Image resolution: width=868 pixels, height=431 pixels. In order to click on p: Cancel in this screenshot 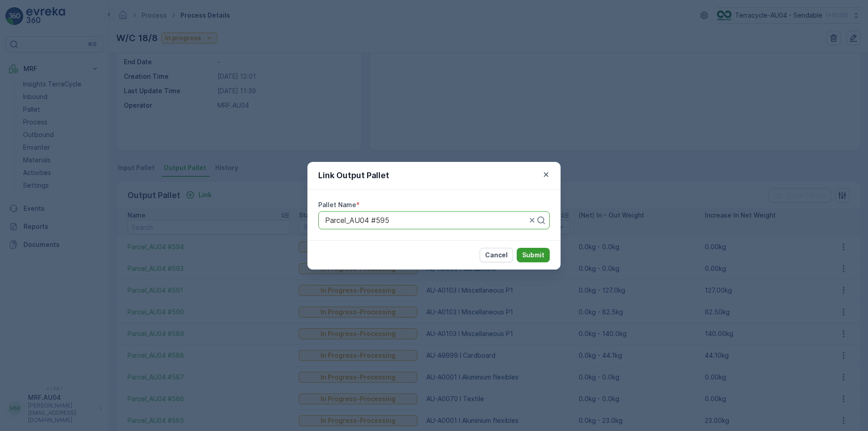, I will do `click(496, 255)`.